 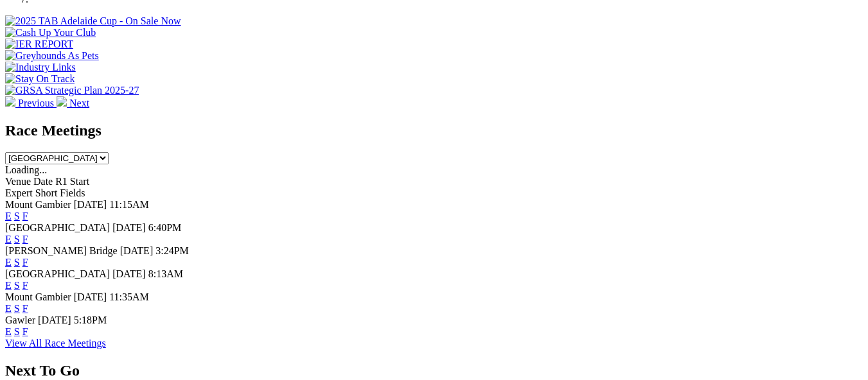 What do you see at coordinates (433, 371) in the screenshot?
I see `h2: Next To Go` at bounding box center [433, 371].